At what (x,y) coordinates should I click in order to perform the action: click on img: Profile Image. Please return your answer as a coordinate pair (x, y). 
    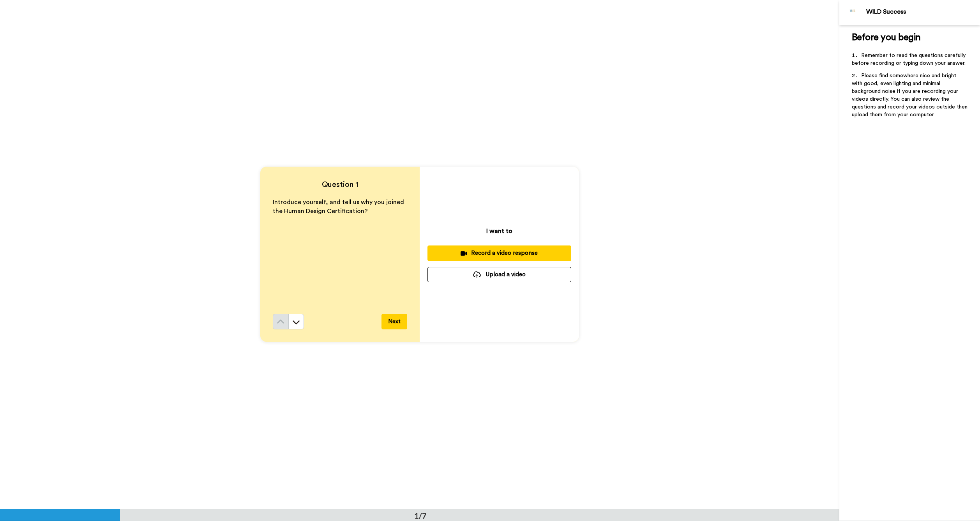
    Looking at the image, I should click on (853, 13).